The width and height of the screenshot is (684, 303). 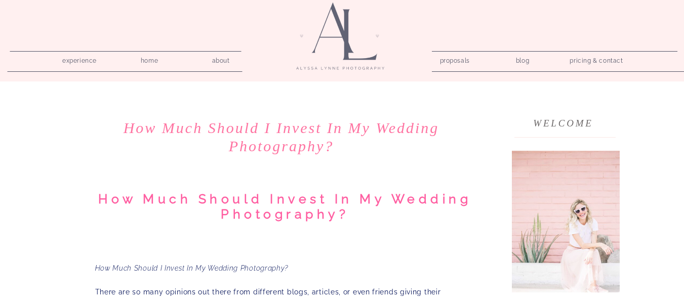 What do you see at coordinates (454, 59) in the screenshot?
I see `nav: proposals` at bounding box center [454, 59].